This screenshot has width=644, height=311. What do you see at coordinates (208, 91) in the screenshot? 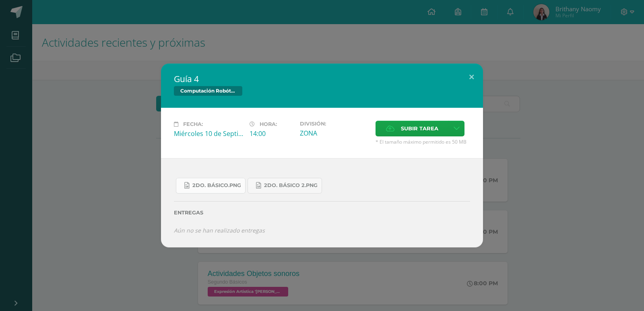
I see `span: Computación Robótica` at bounding box center [208, 91].